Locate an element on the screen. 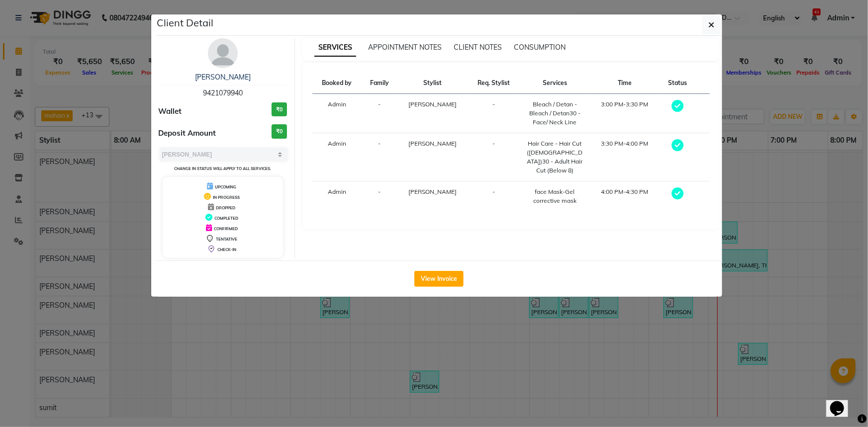  span: 9421079940 is located at coordinates (223, 93).